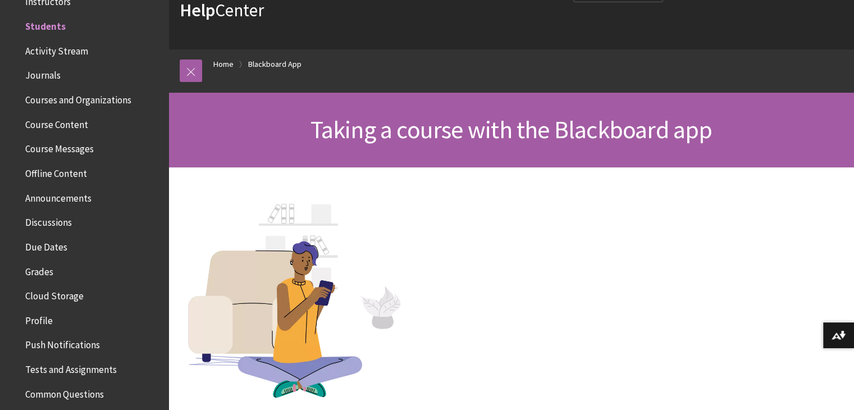  What do you see at coordinates (78, 98) in the screenshot?
I see `span: Courses and Organizations` at bounding box center [78, 98].